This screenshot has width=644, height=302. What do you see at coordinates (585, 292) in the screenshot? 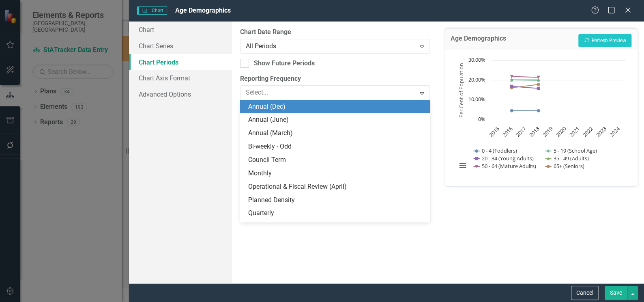
I see `button: Cancel` at bounding box center [585, 292].